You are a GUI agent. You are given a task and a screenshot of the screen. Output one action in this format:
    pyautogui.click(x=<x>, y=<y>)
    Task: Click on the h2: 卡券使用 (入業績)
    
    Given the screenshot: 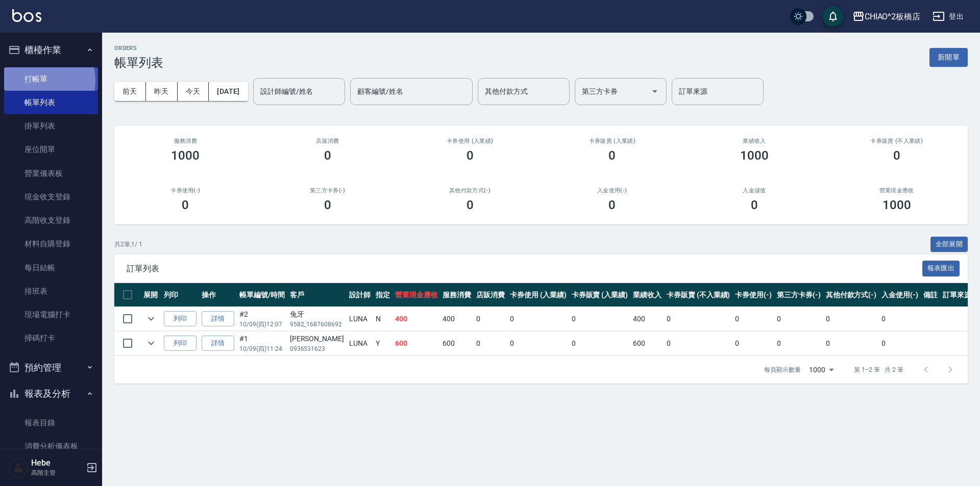 What is the action you would take?
    pyautogui.click(x=470, y=141)
    